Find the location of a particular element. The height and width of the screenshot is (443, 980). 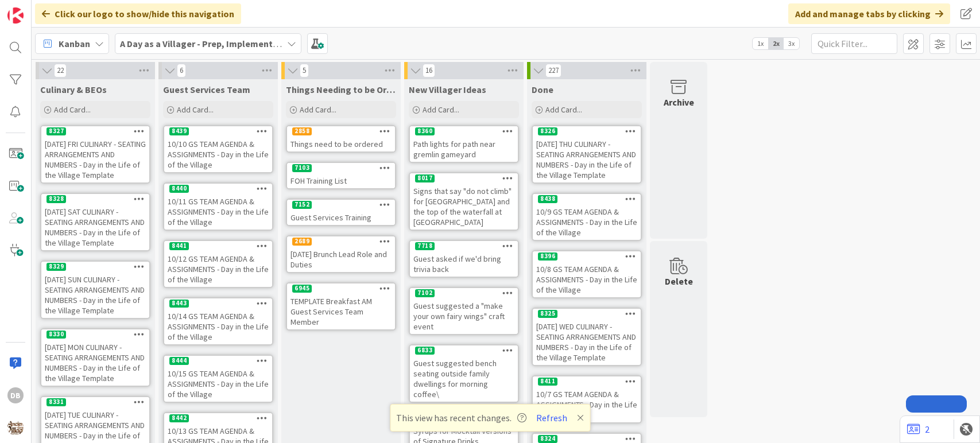

div: Things need to be ordered is located at coordinates (341, 144).